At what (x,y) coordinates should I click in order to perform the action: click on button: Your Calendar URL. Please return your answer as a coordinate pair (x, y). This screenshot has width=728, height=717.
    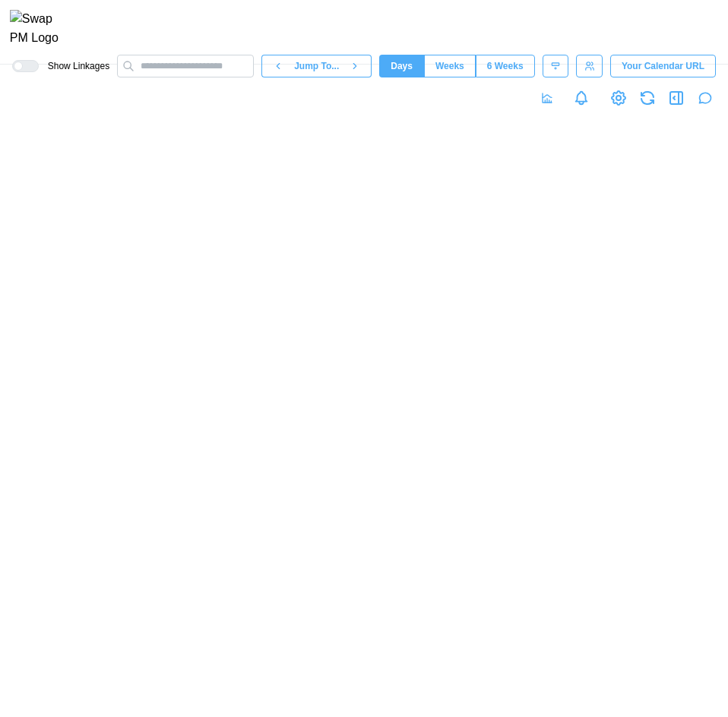
    Looking at the image, I should click on (663, 66).